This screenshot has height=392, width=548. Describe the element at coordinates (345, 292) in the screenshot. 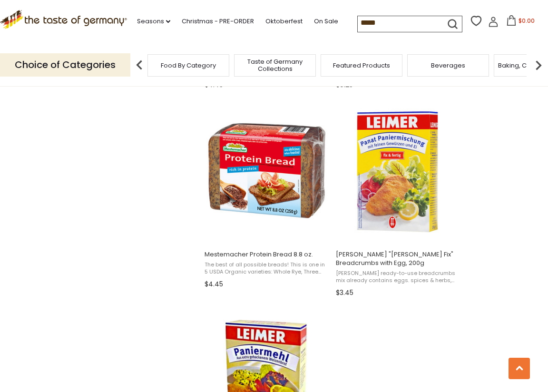

I see `span: $3.45` at that location.